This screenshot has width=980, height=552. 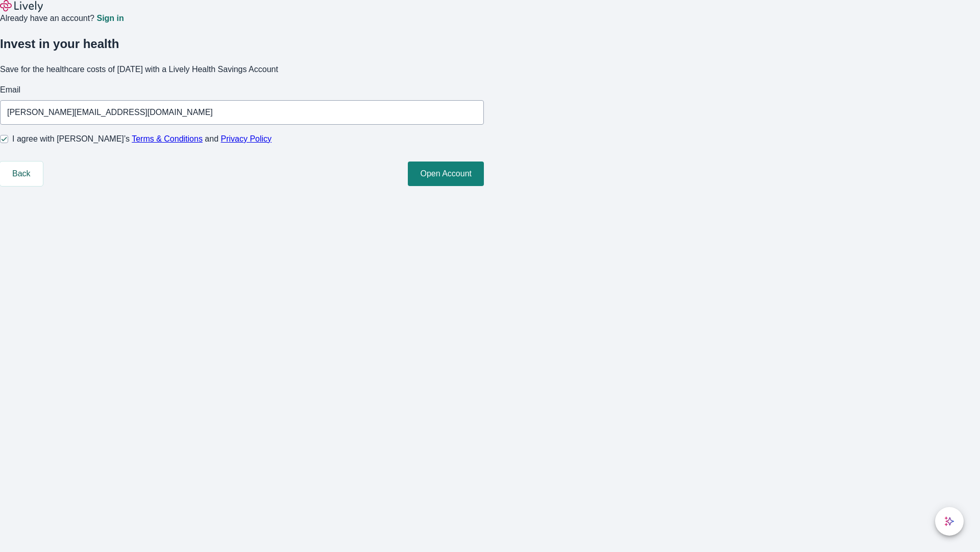 What do you see at coordinates (167, 139) in the screenshot?
I see `a: Terms & Conditions` at bounding box center [167, 139].